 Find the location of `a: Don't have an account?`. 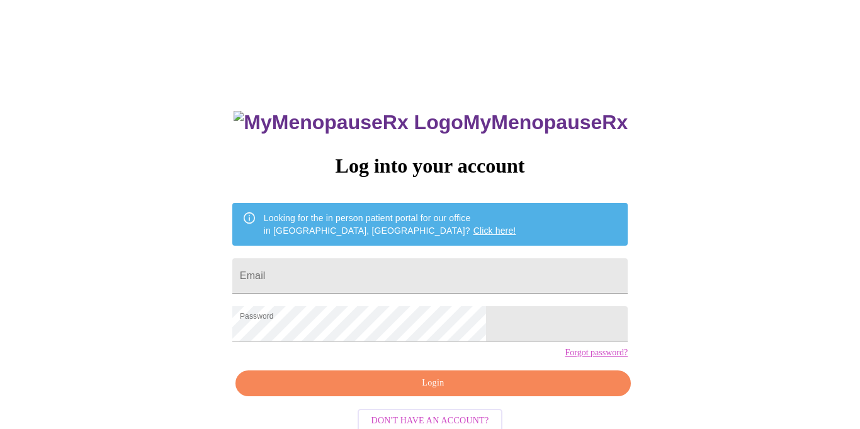

a: Don't have an account? is located at coordinates (430, 419).